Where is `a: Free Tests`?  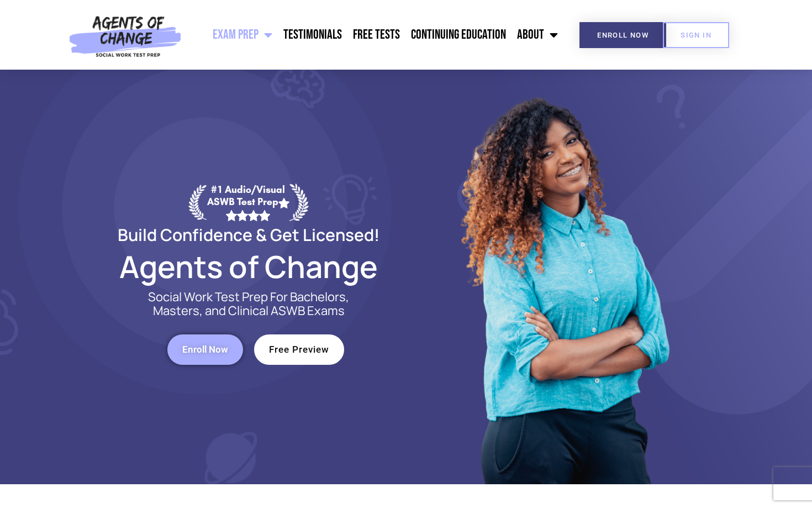
a: Free Tests is located at coordinates (376, 35).